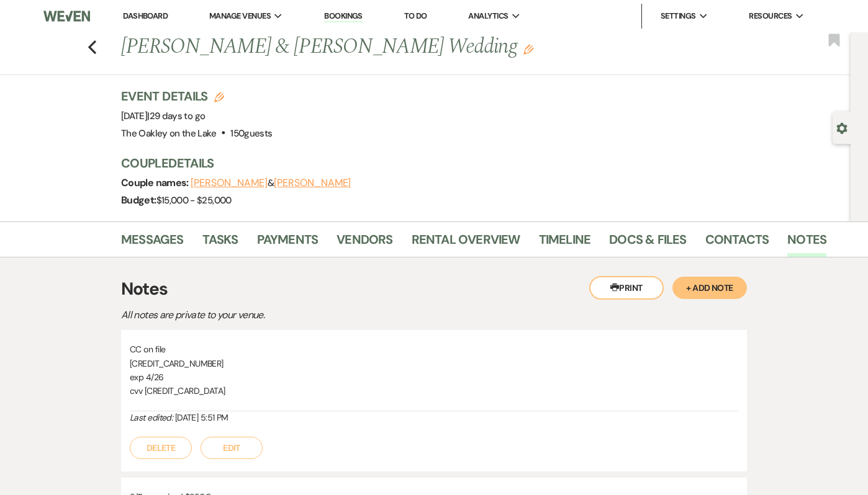 This screenshot has width=868, height=495. I want to click on a: Rental Overview, so click(466, 243).